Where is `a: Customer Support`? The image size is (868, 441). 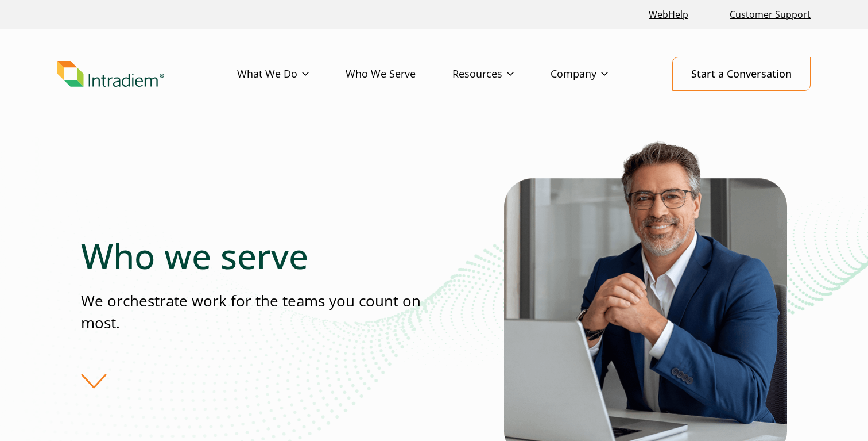 a: Customer Support is located at coordinates (769, 14).